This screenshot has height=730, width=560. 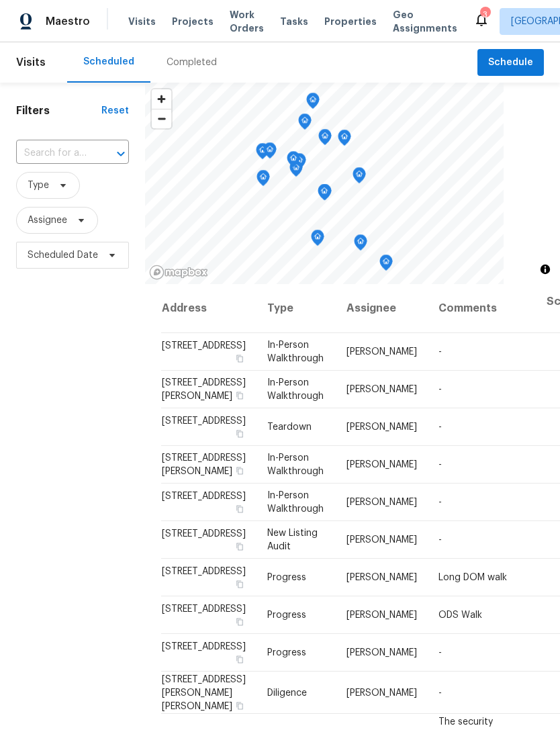 What do you see at coordinates (289, 427) in the screenshot?
I see `span: Teardown` at bounding box center [289, 427].